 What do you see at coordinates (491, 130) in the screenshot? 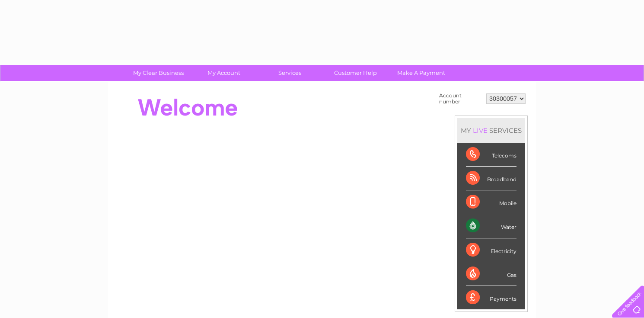
I see `div: MY SERVICES` at bounding box center [491, 130].